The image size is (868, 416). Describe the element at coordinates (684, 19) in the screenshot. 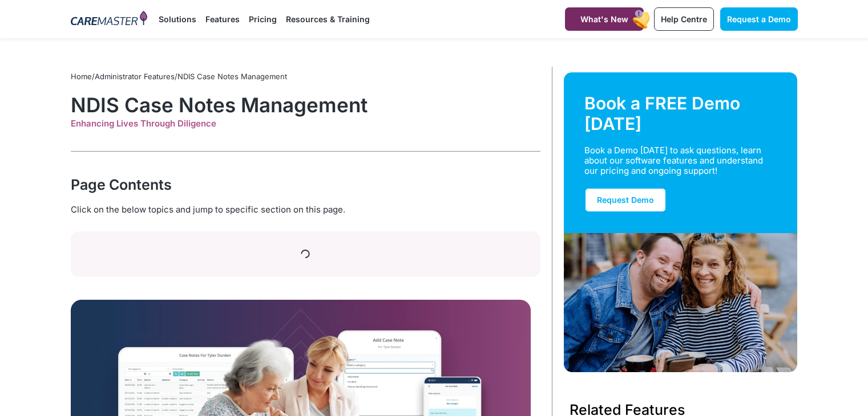

I see `span: Help Centre` at that location.